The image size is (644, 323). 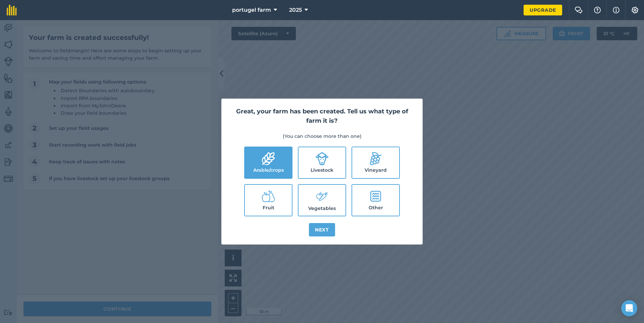 What do you see at coordinates (635, 10) in the screenshot?
I see `img: A cog icon` at bounding box center [635, 10].